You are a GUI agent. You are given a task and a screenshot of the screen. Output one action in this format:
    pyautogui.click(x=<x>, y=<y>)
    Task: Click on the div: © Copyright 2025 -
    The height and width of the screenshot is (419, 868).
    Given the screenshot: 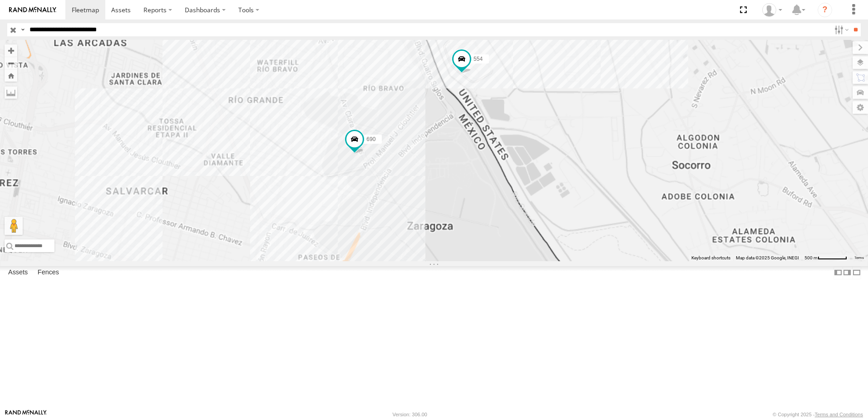 What is the action you would take?
    pyautogui.click(x=818, y=415)
    